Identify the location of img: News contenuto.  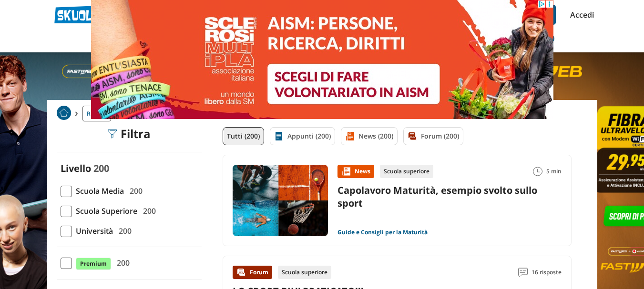
(346, 171).